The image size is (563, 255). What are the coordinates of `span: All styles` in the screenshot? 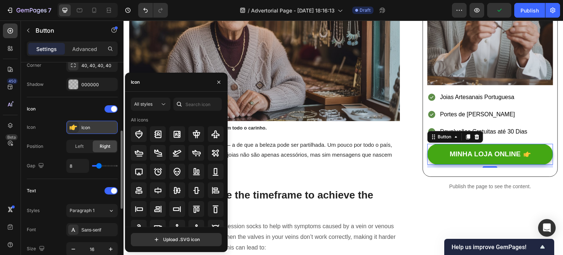 It's located at (143, 104).